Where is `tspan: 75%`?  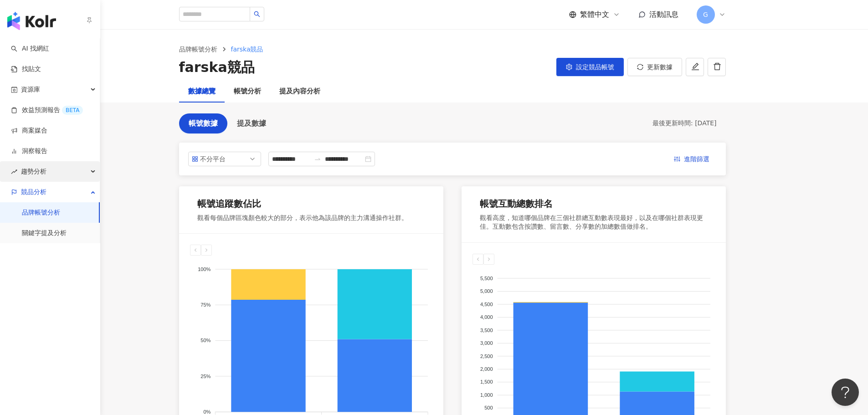 tspan: 75% is located at coordinates (205, 305).